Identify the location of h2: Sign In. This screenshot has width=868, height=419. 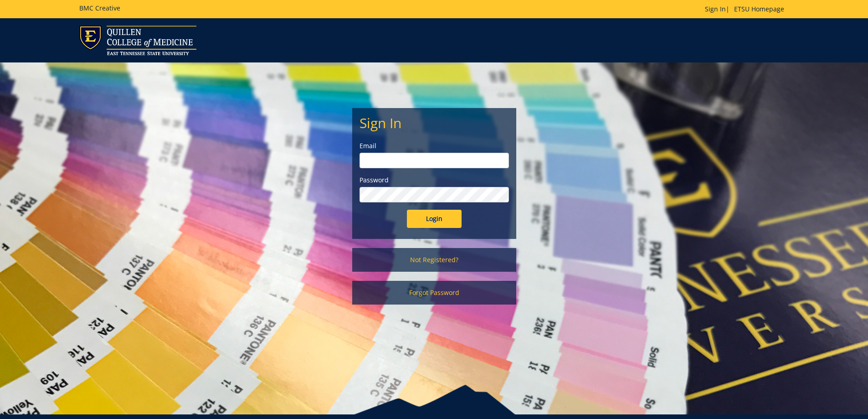
(434, 123).